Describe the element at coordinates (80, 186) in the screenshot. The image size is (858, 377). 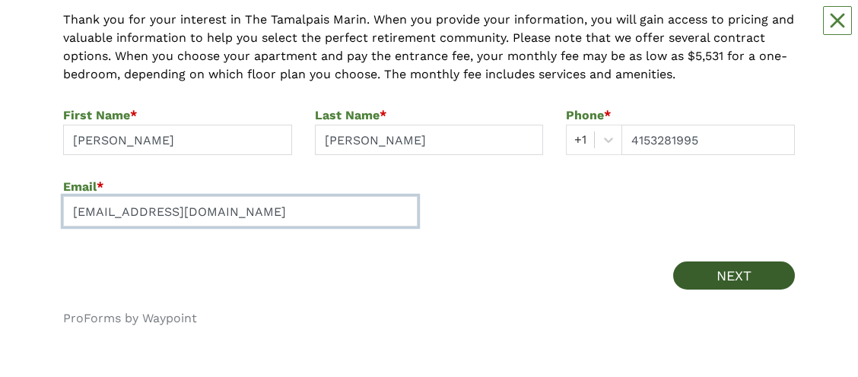
I see `span: Email` at that location.